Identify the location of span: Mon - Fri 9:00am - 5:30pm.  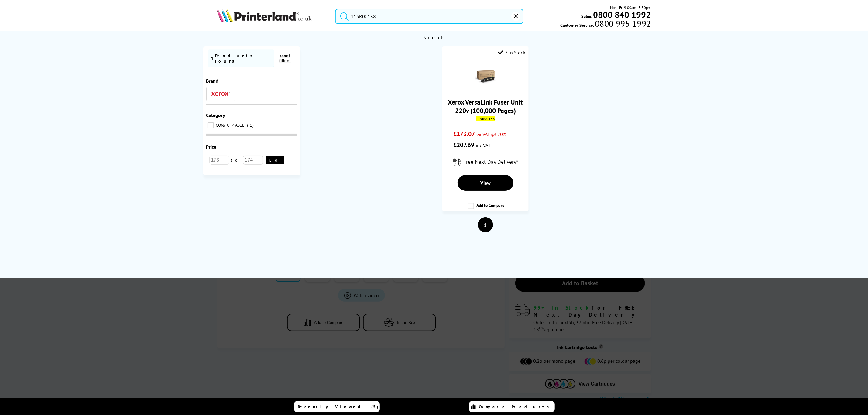
(631, 8).